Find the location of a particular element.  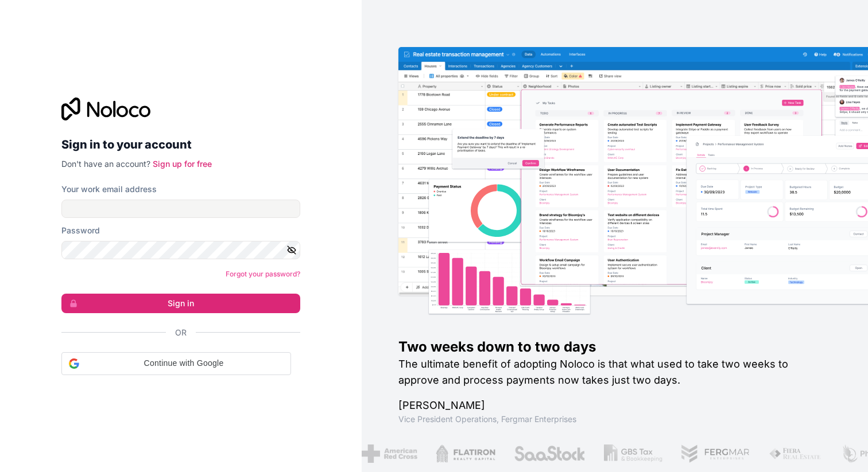

div: Continue with Google is located at coordinates (176, 364).